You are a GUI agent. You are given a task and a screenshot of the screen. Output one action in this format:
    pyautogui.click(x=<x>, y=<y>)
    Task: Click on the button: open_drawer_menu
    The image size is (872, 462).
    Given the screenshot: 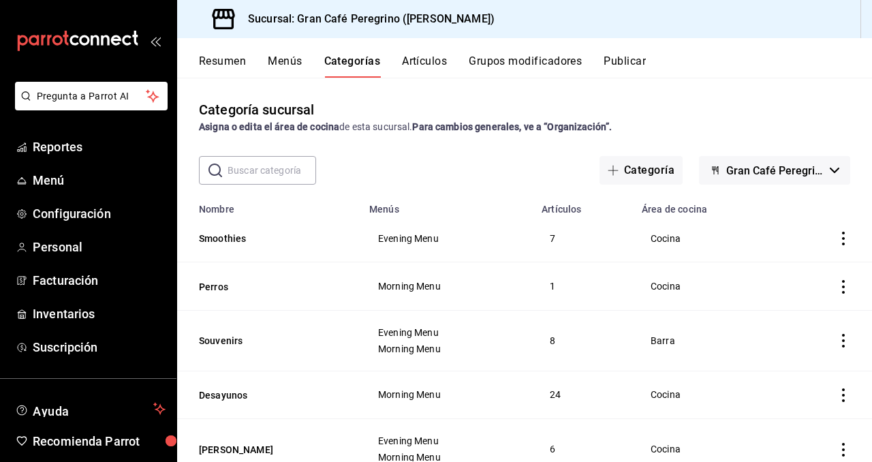 What is the action you would take?
    pyautogui.click(x=155, y=41)
    